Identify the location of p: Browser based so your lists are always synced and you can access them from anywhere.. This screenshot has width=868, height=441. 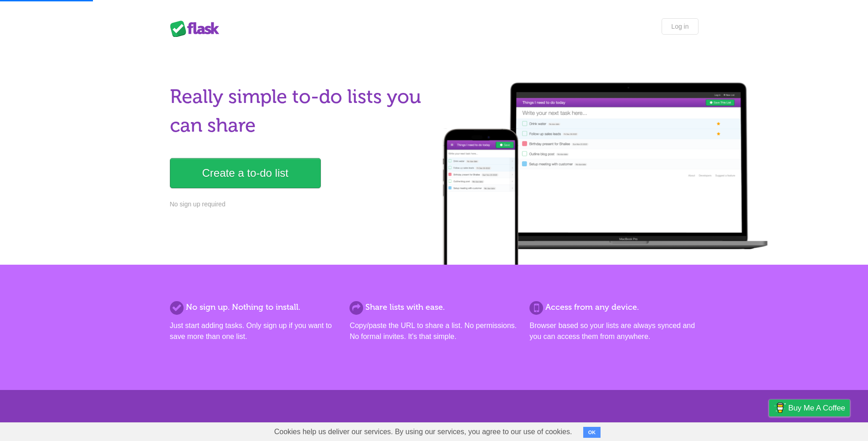
(614, 331).